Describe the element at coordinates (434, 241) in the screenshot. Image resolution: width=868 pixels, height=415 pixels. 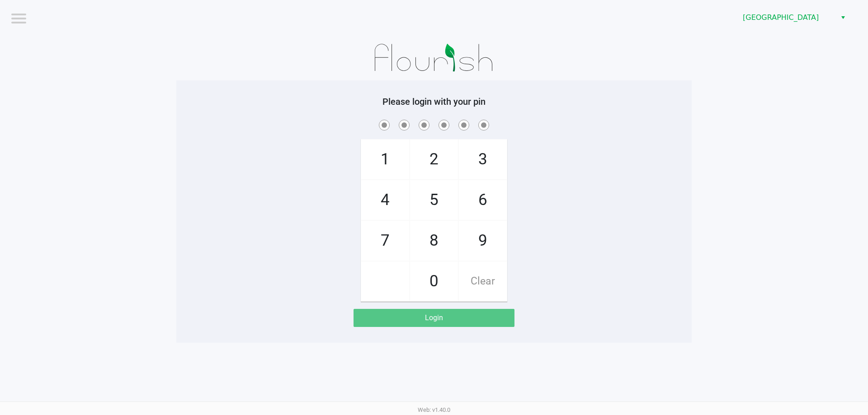
I see `span: 8` at that location.